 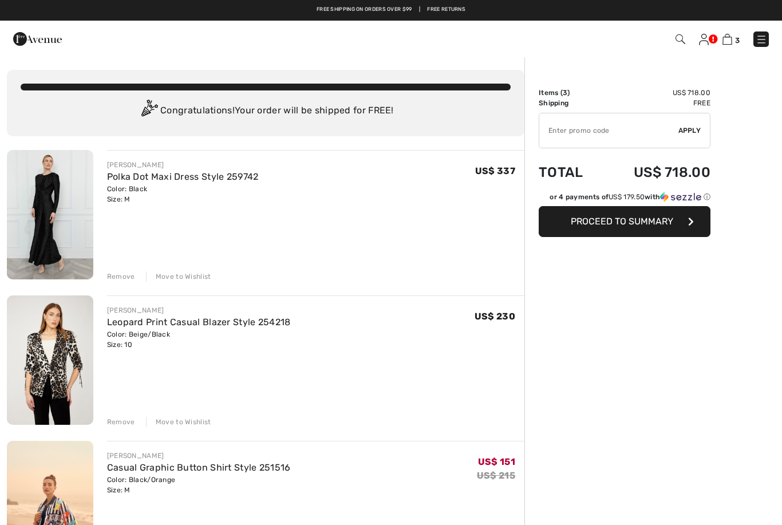 What do you see at coordinates (761, 39) in the screenshot?
I see `img: Menu` at bounding box center [761, 39].